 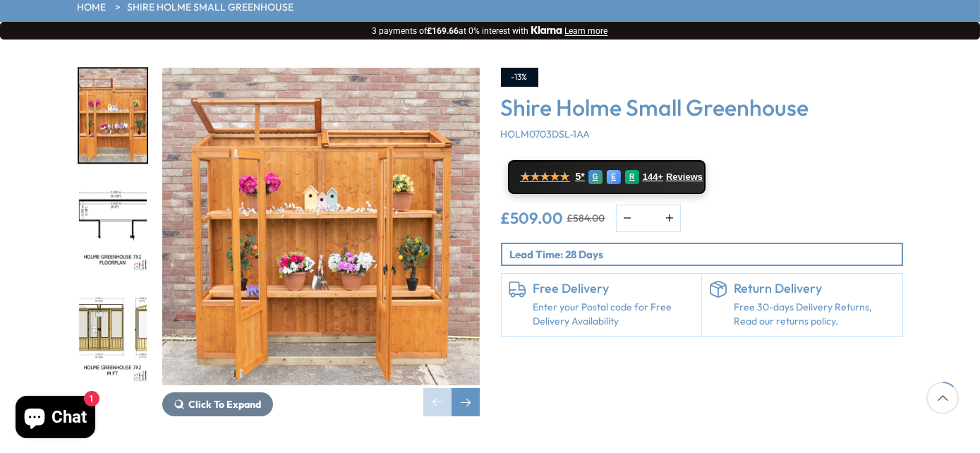 I want to click on img: HolmeGreenhouse7x2WithShelves4_a76efef2-352d-47ef-a6ff-8db90bd7134d_200x200.jpg, so click(x=113, y=115).